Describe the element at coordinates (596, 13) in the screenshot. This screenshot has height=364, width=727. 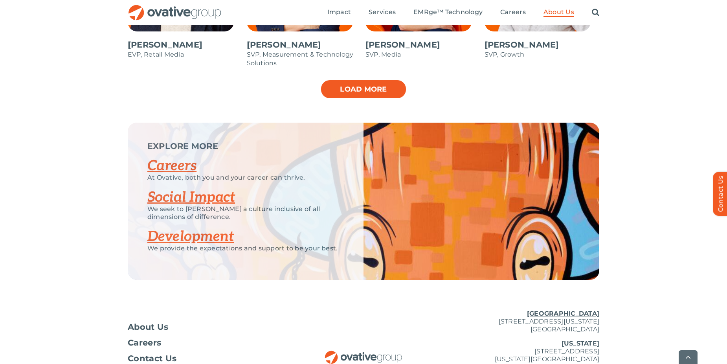
I see `a: Search` at that location.